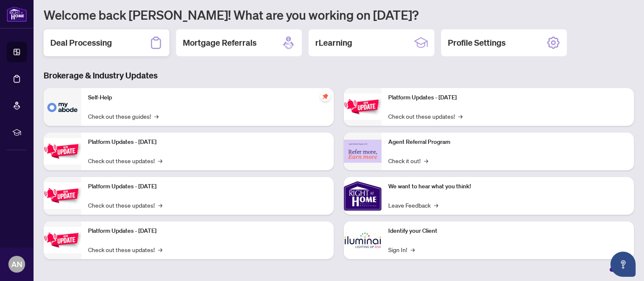  Describe the element at coordinates (334, 43) in the screenshot. I see `h2: rLearning` at that location.